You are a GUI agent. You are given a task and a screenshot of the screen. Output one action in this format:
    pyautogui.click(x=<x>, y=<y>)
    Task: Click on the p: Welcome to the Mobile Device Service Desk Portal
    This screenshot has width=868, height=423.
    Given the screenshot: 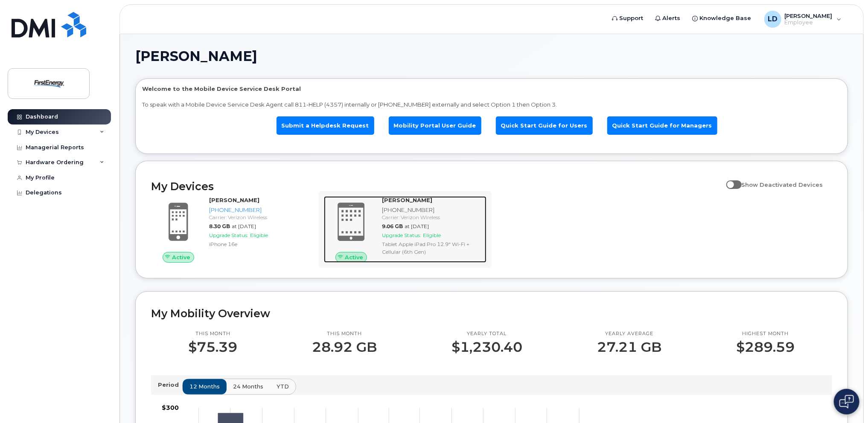 What is the action you would take?
    pyautogui.click(x=491, y=89)
    